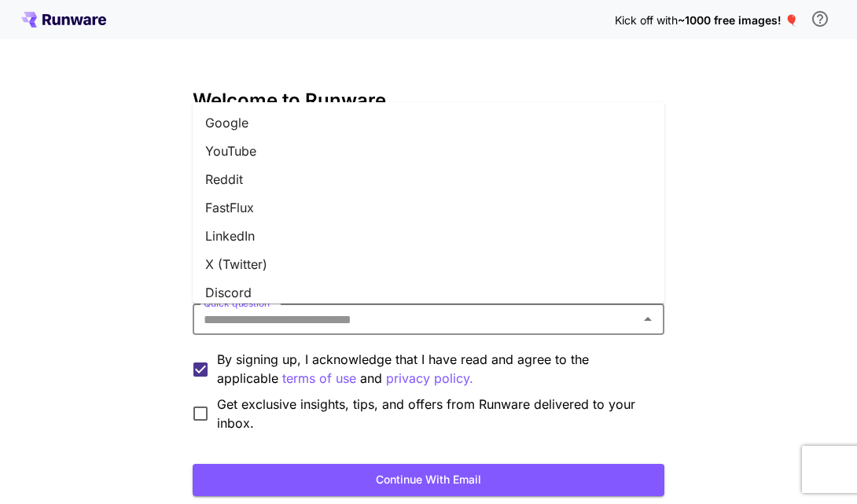 Image resolution: width=857 pixels, height=504 pixels. Describe the element at coordinates (647, 20) in the screenshot. I see `span: Kick off with` at that location.